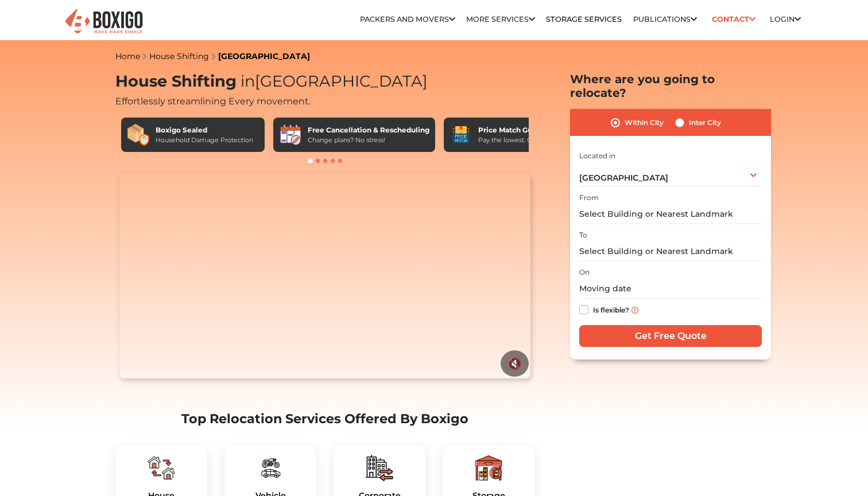 The width and height of the screenshot is (868, 496). What do you see at coordinates (664, 19) in the screenshot?
I see `a: Publications` at bounding box center [664, 19].